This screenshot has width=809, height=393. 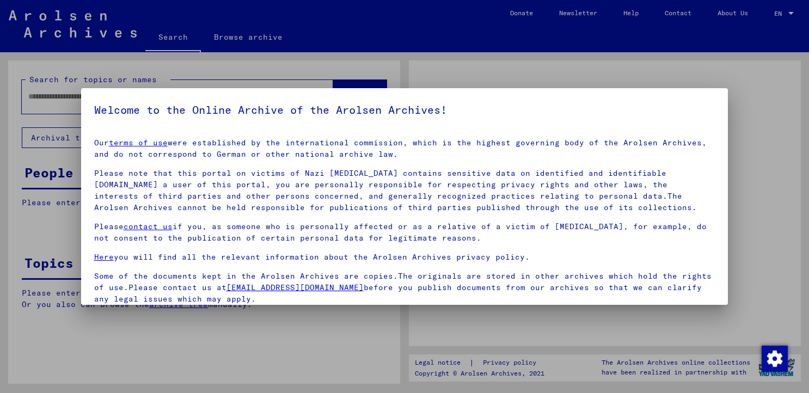 What do you see at coordinates (138, 143) in the screenshot?
I see `a: terms of use` at bounding box center [138, 143].